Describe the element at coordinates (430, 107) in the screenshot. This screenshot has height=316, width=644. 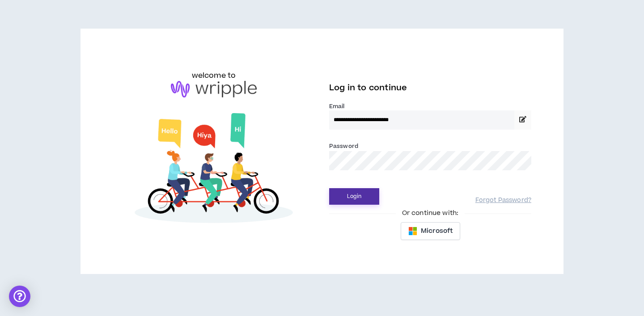
I see `label: Email` at that location.